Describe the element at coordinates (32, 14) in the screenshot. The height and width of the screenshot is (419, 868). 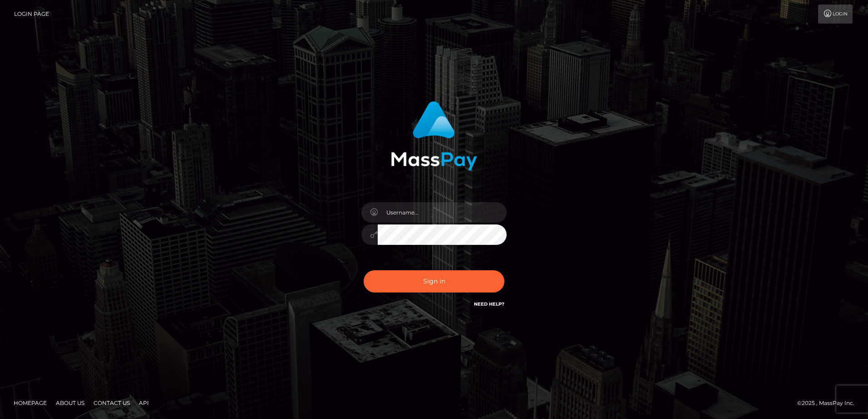
I see `a: Login Page` at that location.